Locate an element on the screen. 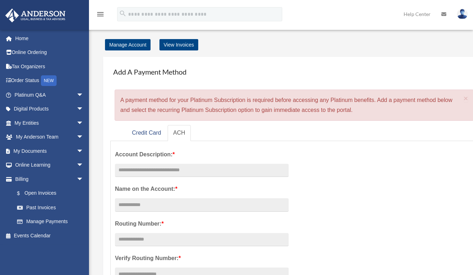 The image size is (473, 275). a: Past Invoices is located at coordinates (52, 208).